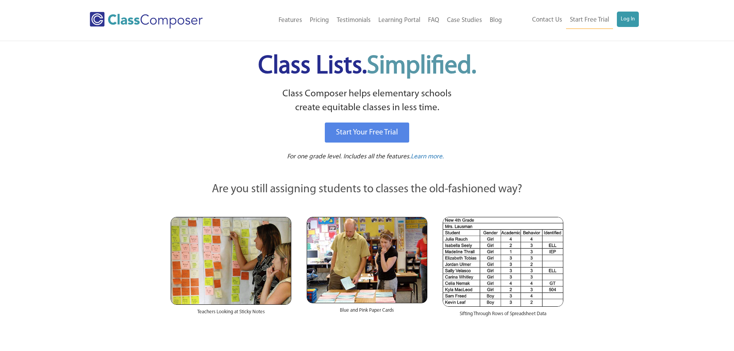 This screenshot has height=351, width=734. I want to click on span: Start Your Free Trial, so click(367, 132).